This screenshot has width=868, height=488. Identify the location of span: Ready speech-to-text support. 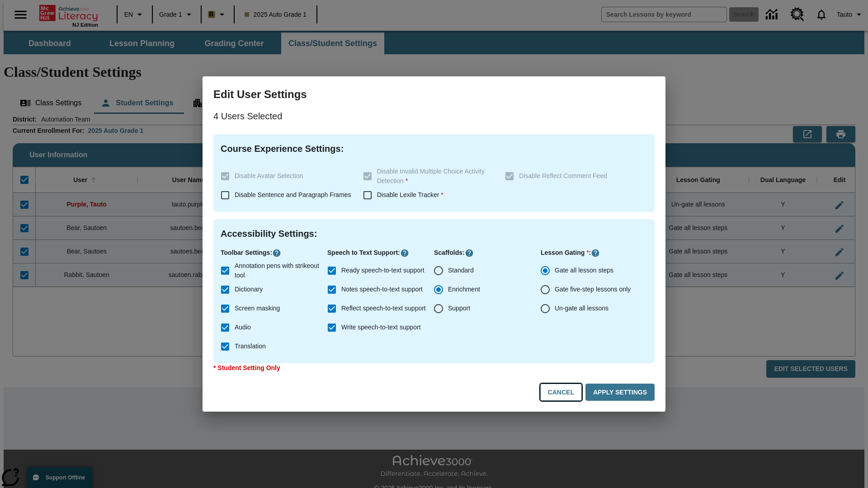
(383, 270).